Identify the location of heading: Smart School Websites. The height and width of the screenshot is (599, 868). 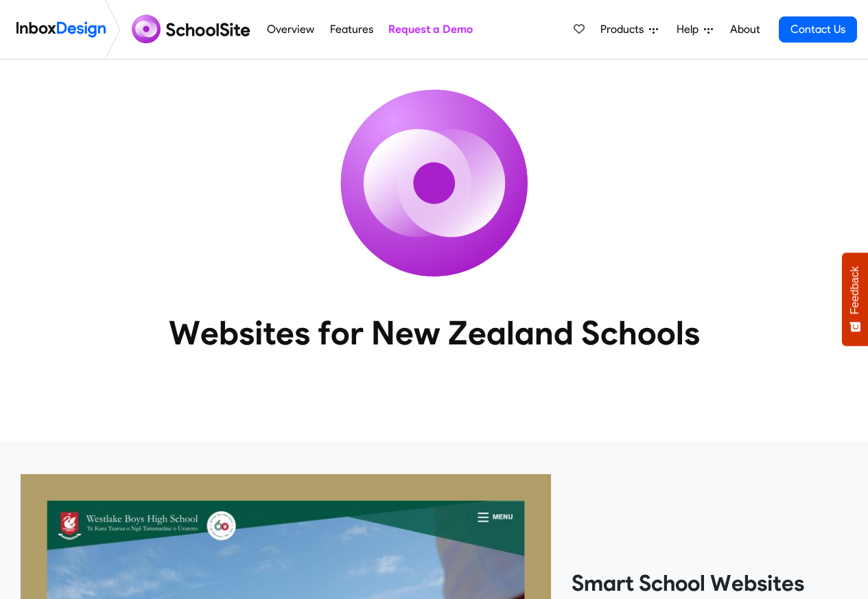
(710, 584).